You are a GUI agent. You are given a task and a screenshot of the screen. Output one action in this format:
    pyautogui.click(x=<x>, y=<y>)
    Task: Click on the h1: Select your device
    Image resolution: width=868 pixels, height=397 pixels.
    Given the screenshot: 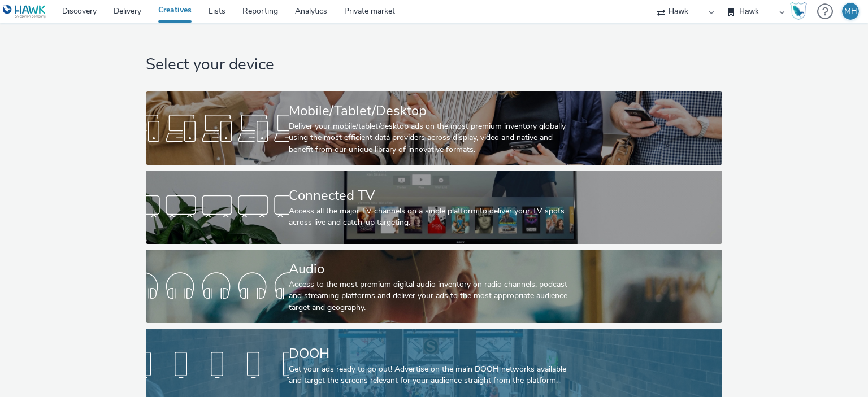 What is the action you would take?
    pyautogui.click(x=434, y=65)
    